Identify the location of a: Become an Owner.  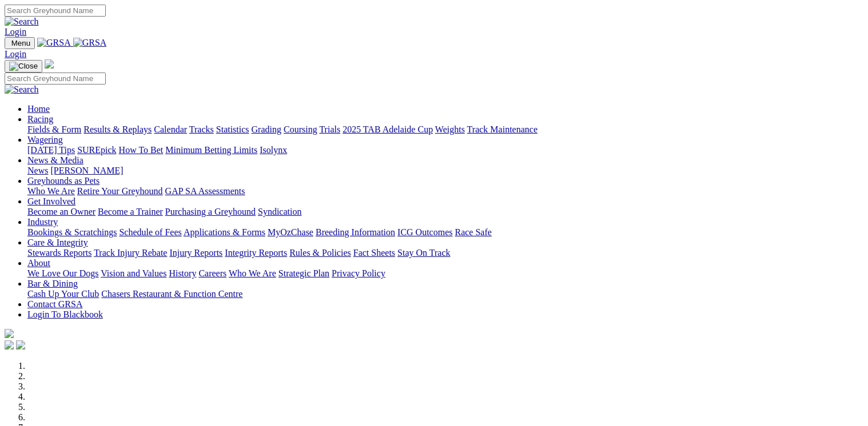
(61, 211).